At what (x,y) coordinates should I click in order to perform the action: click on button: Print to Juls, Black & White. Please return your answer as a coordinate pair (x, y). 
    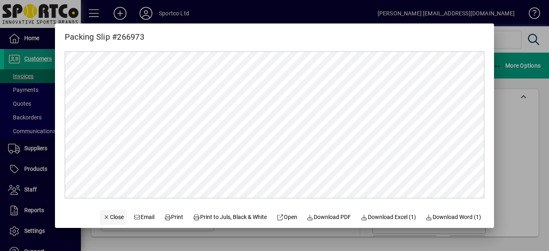
    Looking at the image, I should click on (230, 217).